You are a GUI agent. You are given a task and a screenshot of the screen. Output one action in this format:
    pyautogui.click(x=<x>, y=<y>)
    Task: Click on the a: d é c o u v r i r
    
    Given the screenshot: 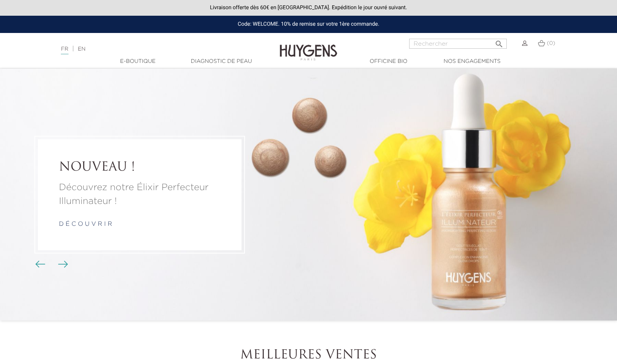 What is the action you would take?
    pyautogui.click(x=85, y=224)
    